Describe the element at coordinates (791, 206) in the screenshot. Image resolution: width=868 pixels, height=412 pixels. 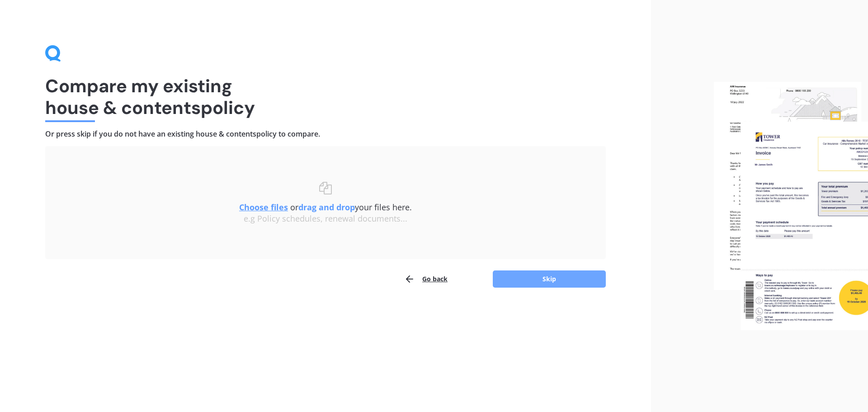
I see `img: files.webp` at that location.